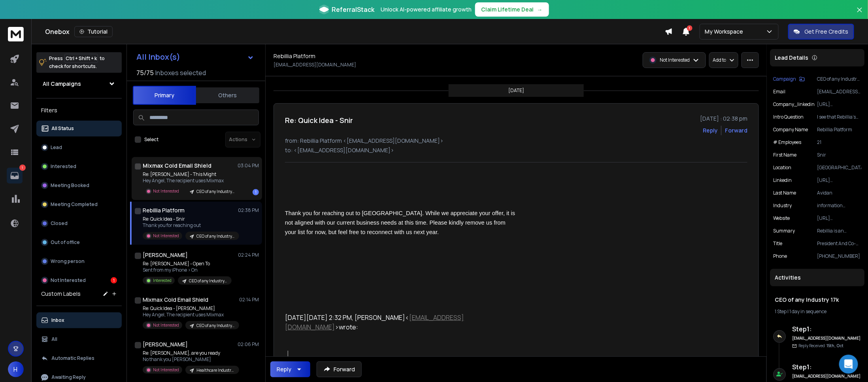  What do you see at coordinates (782, 219) in the screenshot?
I see `p: website` at bounding box center [782, 219].